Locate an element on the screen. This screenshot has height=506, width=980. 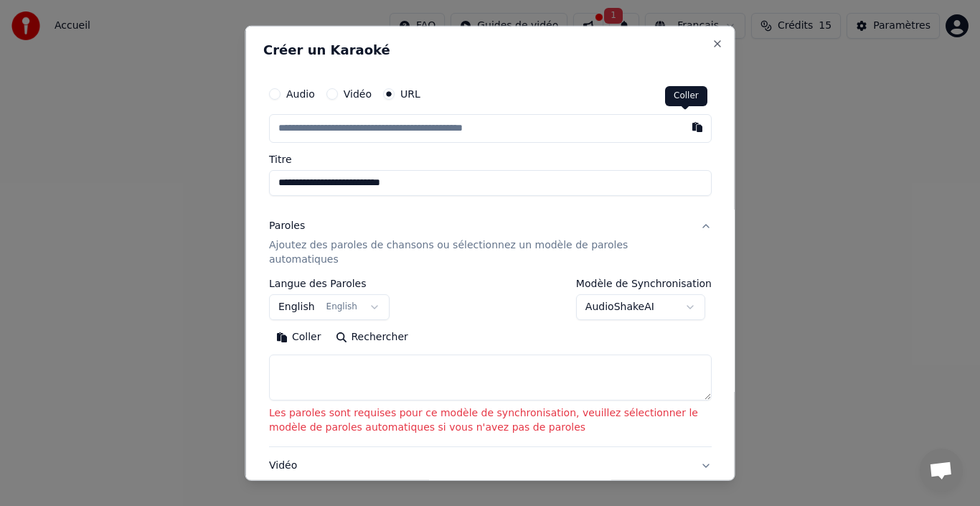
p: Les paroles sont requises pour ce modèle de synchronisation, veuillez sélectionner le modèle de p... is located at coordinates (490, 421).